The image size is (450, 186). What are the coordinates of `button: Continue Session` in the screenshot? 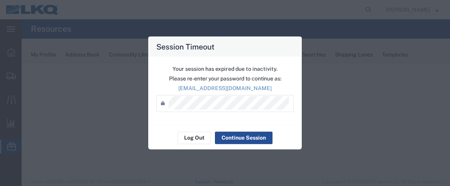 It's located at (244, 137).